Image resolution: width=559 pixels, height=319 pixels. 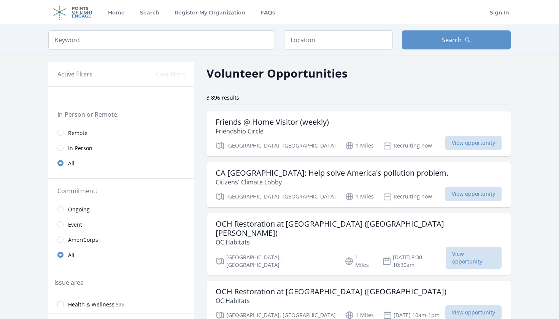 What do you see at coordinates (75, 74) in the screenshot?
I see `h3: Active filters` at bounding box center [75, 74].